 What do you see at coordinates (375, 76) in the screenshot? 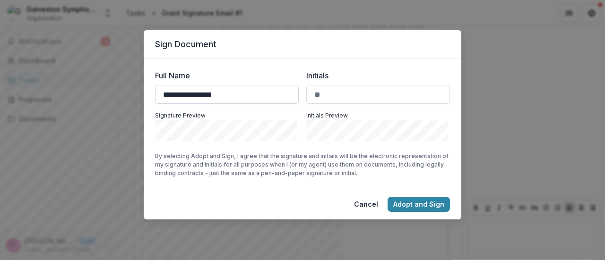
I see `label: Initials` at bounding box center [375, 76].